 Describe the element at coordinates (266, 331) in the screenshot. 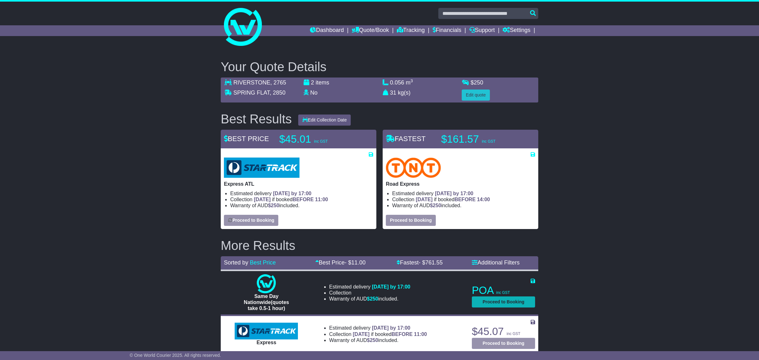

I see `img: StarTrack: Express` at that location.